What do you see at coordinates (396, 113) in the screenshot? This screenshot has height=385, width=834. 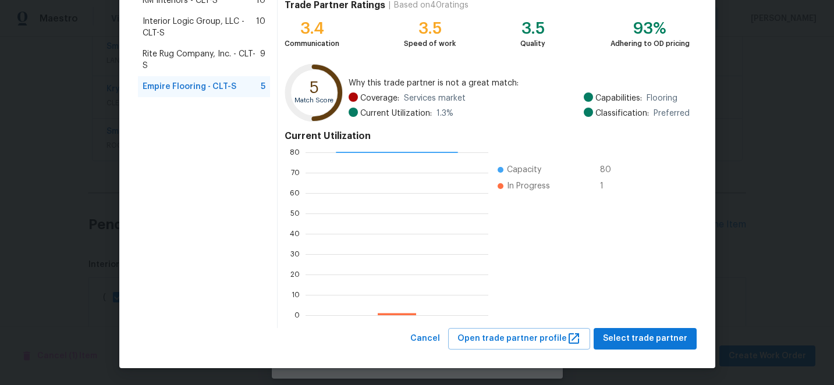 I see `span: Current Utilization:` at bounding box center [396, 113].